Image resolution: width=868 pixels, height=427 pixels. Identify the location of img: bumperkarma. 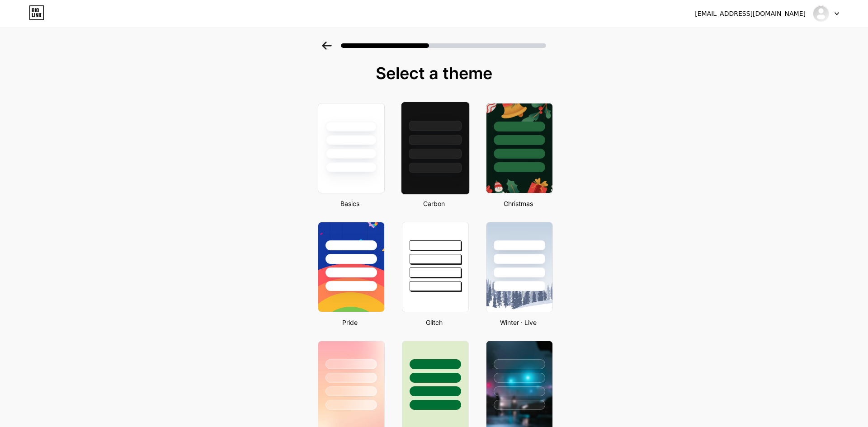
(821, 14).